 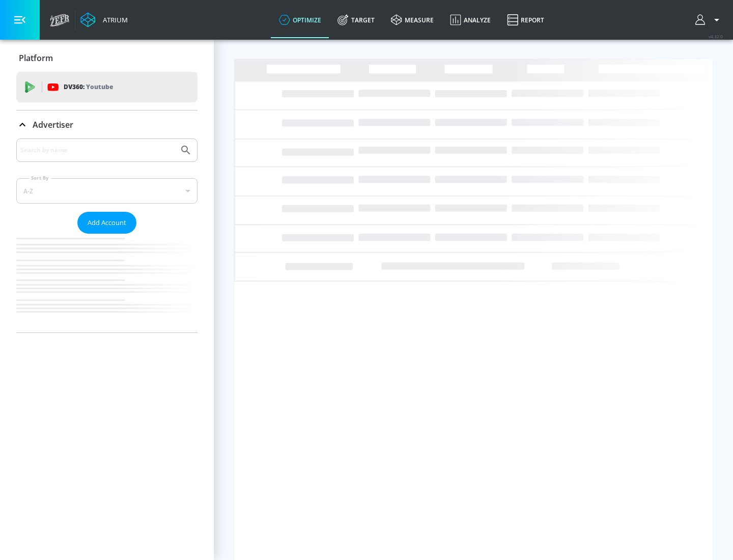 What do you see at coordinates (99, 87) in the screenshot?
I see `p: Youtube` at bounding box center [99, 87].